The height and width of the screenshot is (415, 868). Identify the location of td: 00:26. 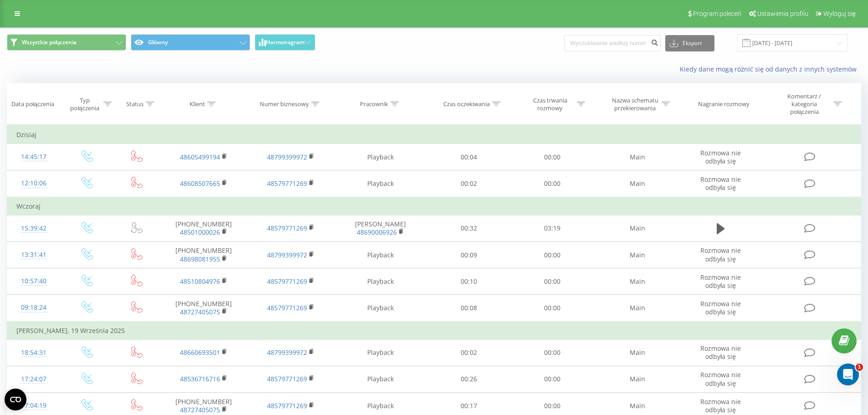
(469, 379).